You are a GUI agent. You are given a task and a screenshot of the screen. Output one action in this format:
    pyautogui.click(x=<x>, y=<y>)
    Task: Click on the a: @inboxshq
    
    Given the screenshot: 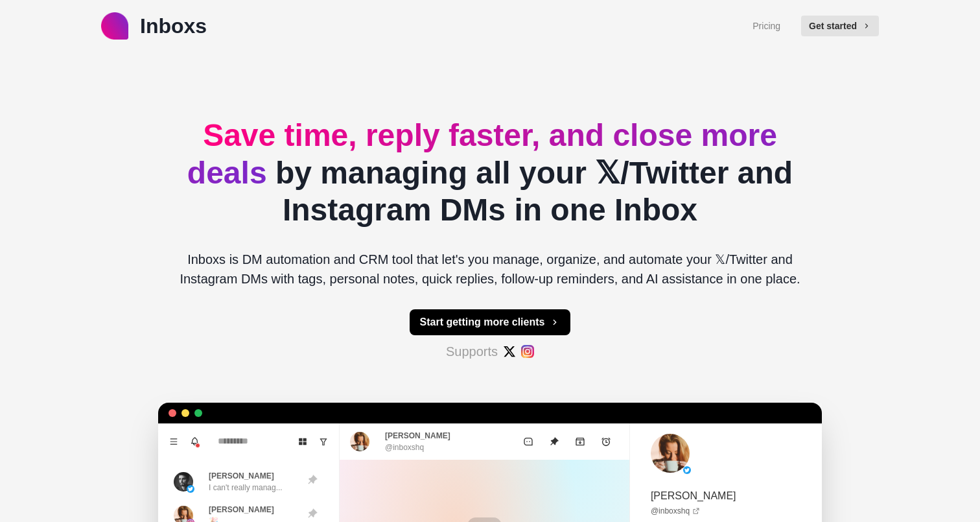 What is the action you would take?
    pyautogui.click(x=676, y=511)
    